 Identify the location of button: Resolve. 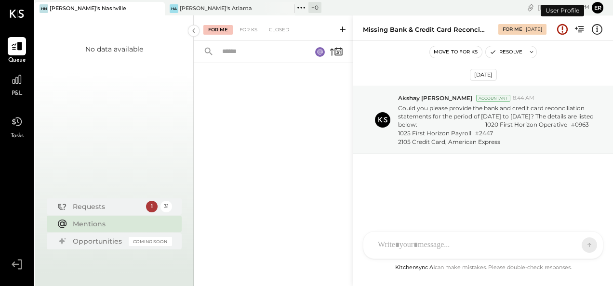
(506, 52).